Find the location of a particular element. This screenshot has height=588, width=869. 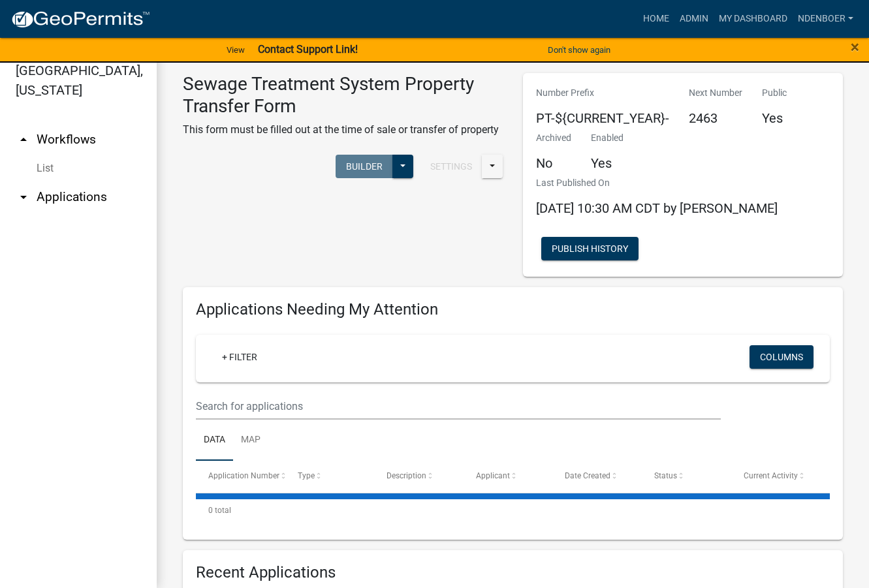

wm-modal-confirm: Workflow Publish History is located at coordinates (590, 250).